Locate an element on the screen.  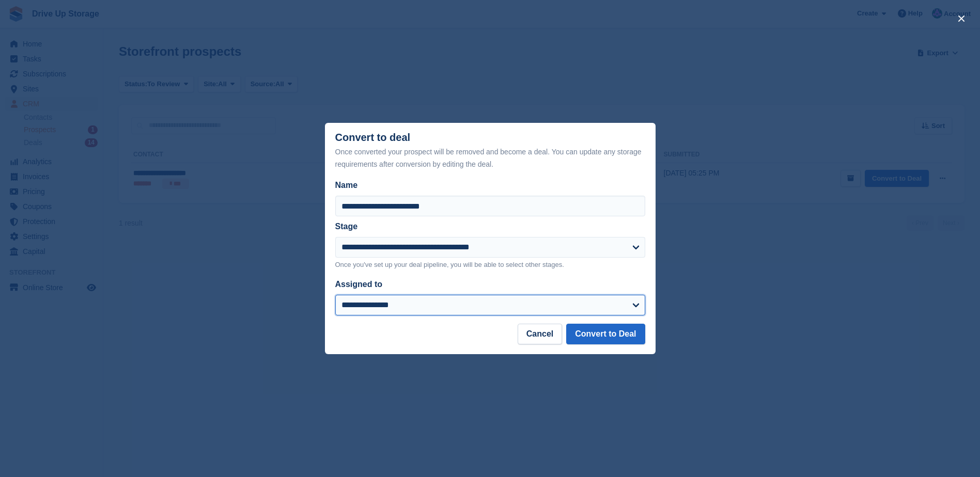
p: Once you've set up your deal pipeline, you will be able to select other stages. is located at coordinates (490, 265).